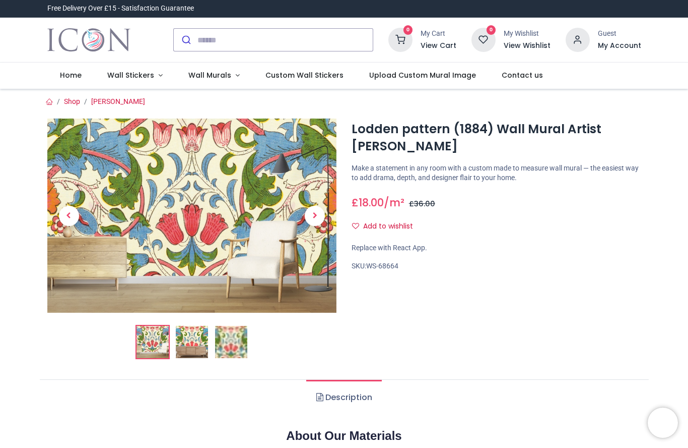  I want to click on div: My Cart, so click(438, 34).